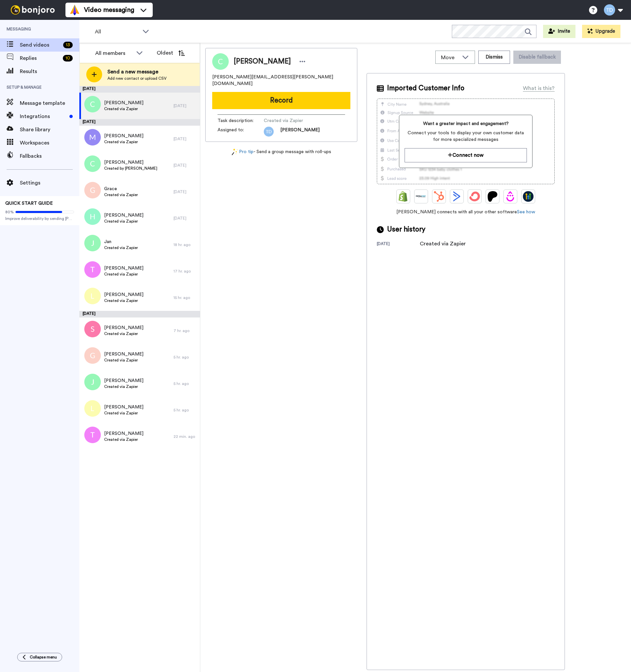 Image resolution: width=631 pixels, height=672 pixels. What do you see at coordinates (443, 244) in the screenshot?
I see `div: Created via Zapier` at bounding box center [443, 244].